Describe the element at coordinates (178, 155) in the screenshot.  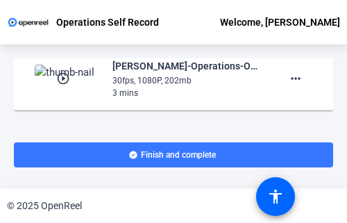
I see `span: Finish and complete` at that location.